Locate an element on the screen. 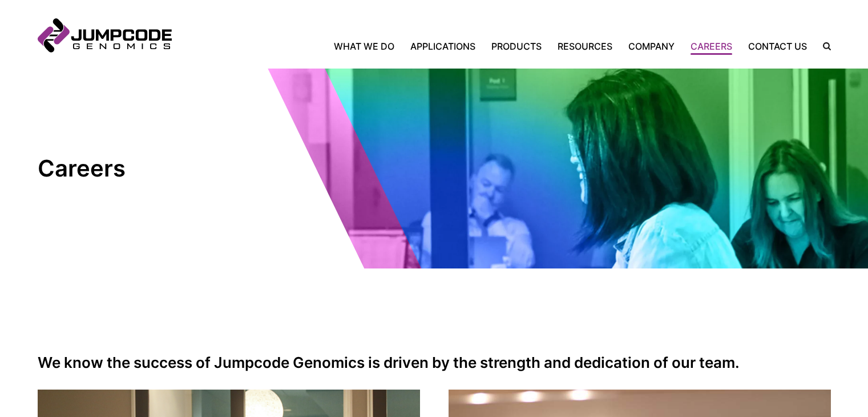 The width and height of the screenshot is (868, 417). a: Resources is located at coordinates (585, 46).